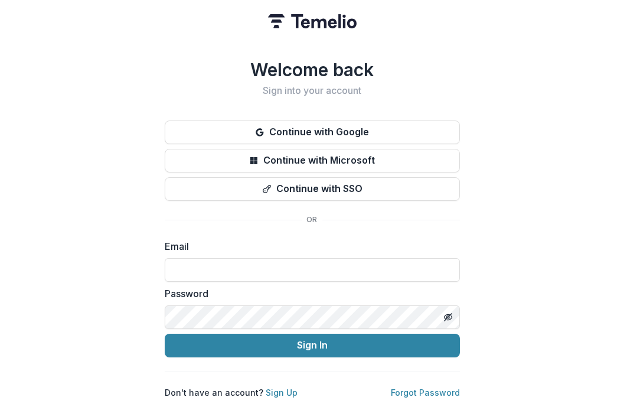 Image resolution: width=624 pixels, height=420 pixels. I want to click on label: Password, so click(309, 293).